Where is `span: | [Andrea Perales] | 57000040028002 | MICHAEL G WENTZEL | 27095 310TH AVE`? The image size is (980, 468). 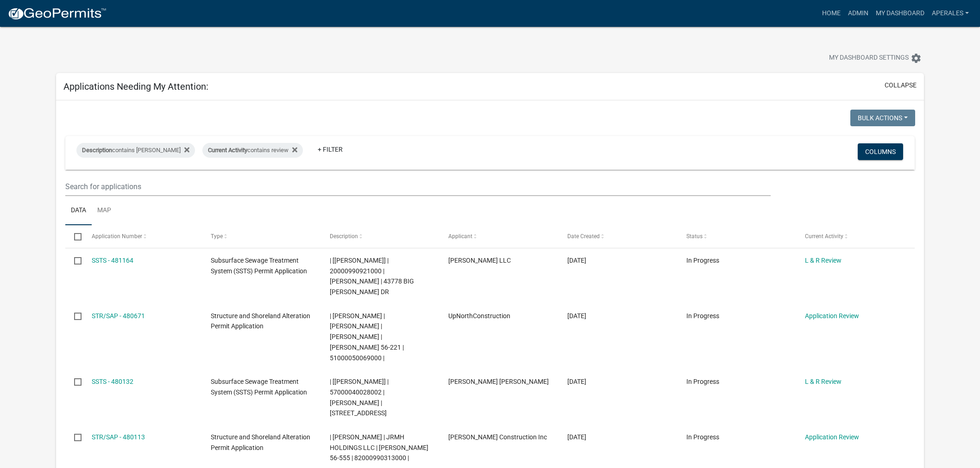
span: | [Andrea Perales] | 57000040028002 | MICHAEL G WENTZEL | 27095 310TH AVE is located at coordinates (359, 398).